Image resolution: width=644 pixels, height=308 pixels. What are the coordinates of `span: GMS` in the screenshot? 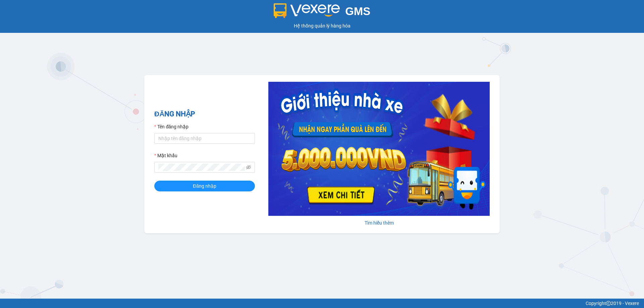 It's located at (358, 11).